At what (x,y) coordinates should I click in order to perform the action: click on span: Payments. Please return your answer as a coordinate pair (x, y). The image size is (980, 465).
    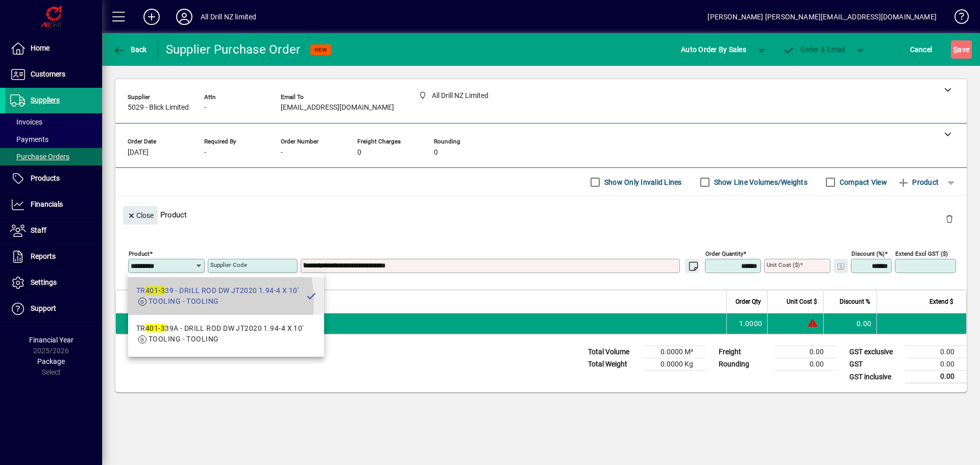
    Looking at the image, I should click on (29, 140).